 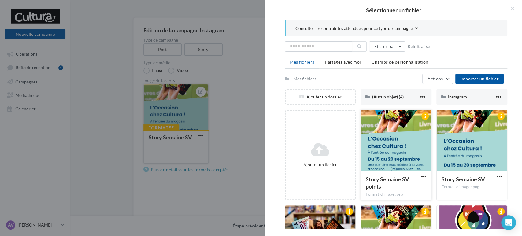 I want to click on span: Story Semaine SV, so click(x=463, y=179).